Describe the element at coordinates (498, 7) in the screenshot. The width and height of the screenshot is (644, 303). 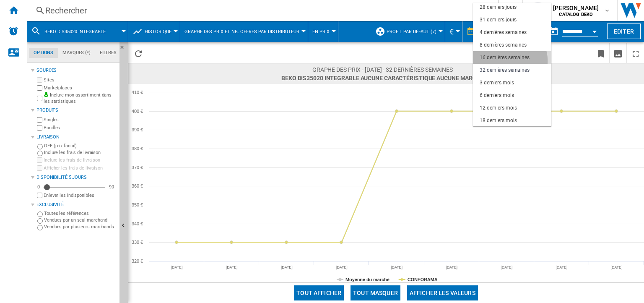
I see `div: 28 derniers jours` at that location.